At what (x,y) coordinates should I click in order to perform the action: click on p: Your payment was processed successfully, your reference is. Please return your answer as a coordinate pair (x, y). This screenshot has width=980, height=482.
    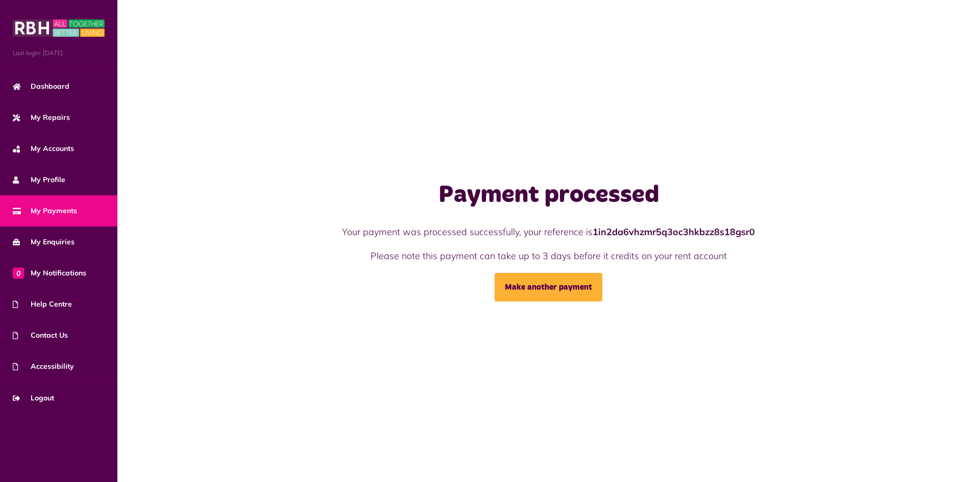
    Looking at the image, I should click on (549, 232).